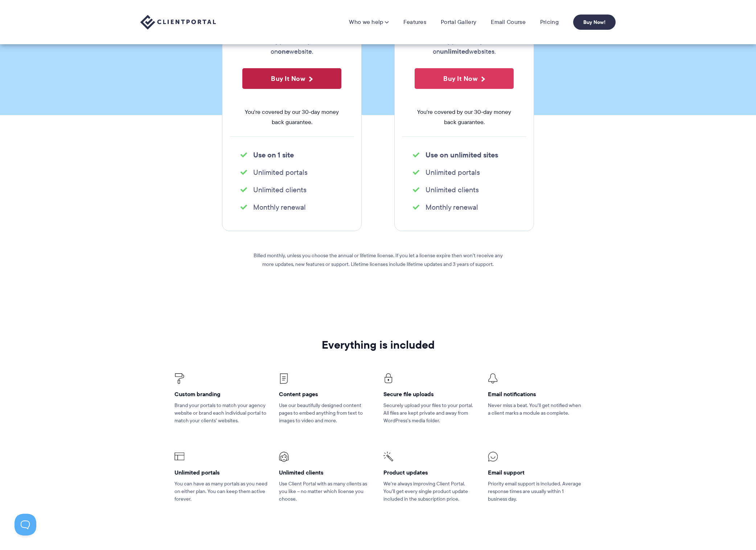 The width and height of the screenshot is (756, 550). What do you see at coordinates (464, 47) in the screenshot?
I see `p: As many portals as you like on websites.` at bounding box center [464, 47].